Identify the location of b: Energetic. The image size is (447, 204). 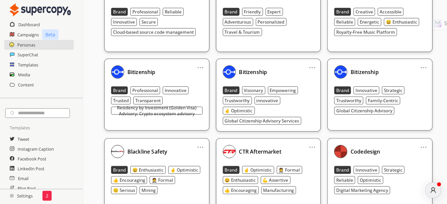
(370, 22).